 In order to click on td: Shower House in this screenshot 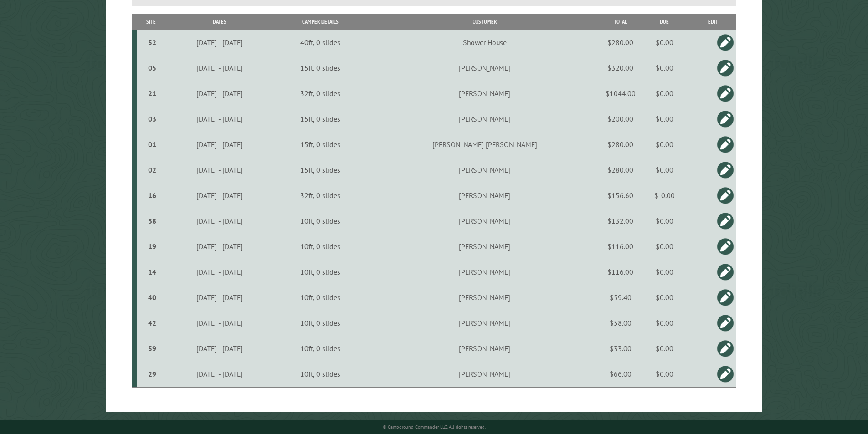, I will do `click(485, 42)`.